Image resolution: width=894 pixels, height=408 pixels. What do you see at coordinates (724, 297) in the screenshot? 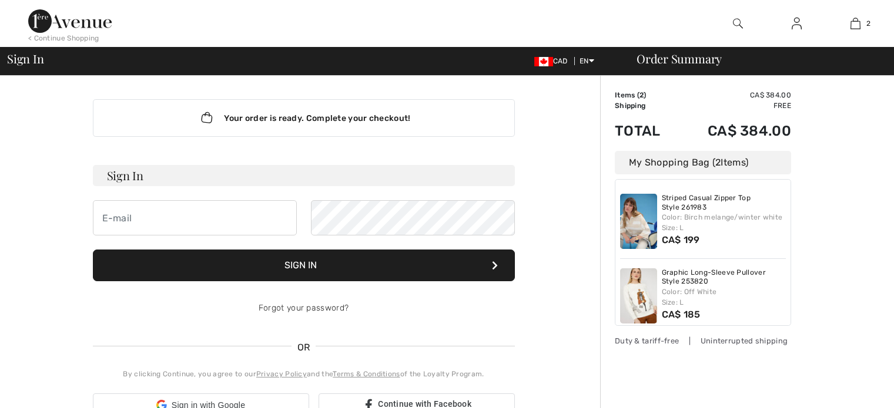
I see `div: Color: Off White Size: L` at bounding box center [724, 297].